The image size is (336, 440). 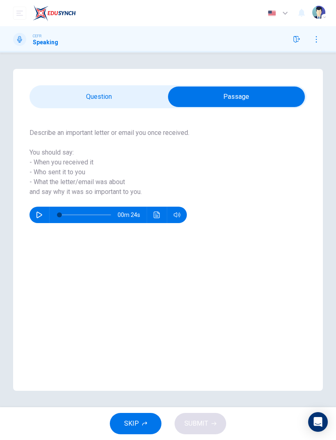 I want to click on h6: Describe an important letter or email you once received. You should say: - When you received it -..., so click(x=166, y=162).